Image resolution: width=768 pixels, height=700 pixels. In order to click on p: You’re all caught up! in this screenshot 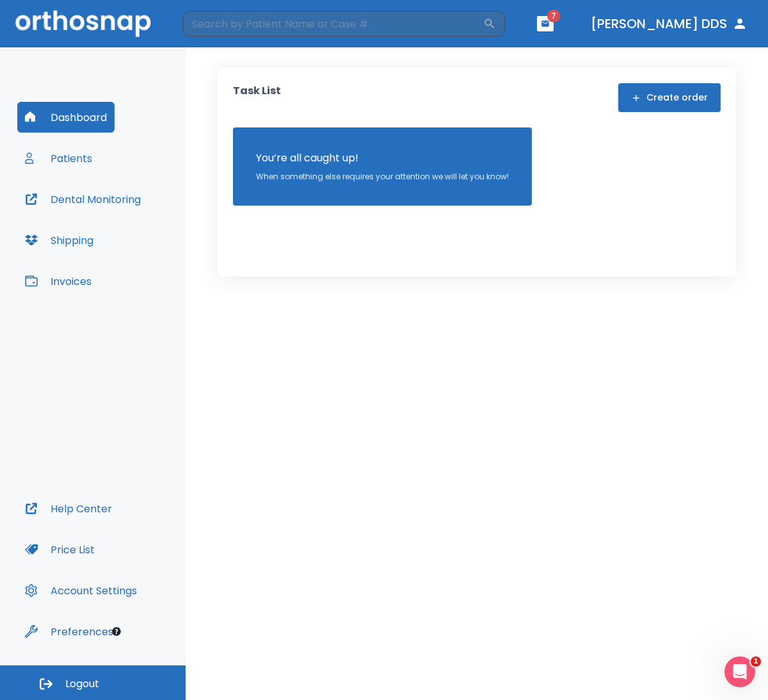, I will do `click(382, 158)`.